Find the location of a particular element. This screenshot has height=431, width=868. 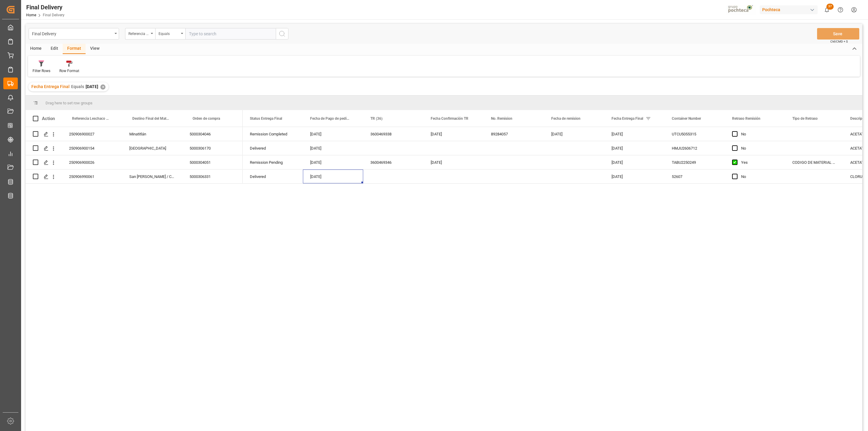

span: Referencia Leschaco (Impo) is located at coordinates (91, 118).